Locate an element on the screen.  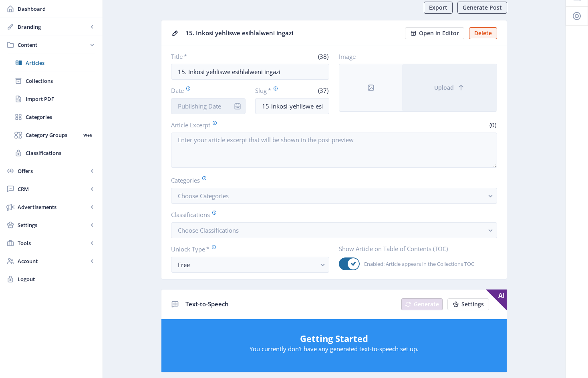
label: Show Article on Table of Contents (TOC) is located at coordinates (414, 249).